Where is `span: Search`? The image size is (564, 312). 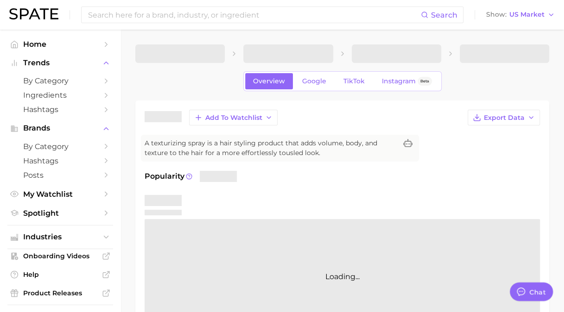
span: Search is located at coordinates (444, 15).